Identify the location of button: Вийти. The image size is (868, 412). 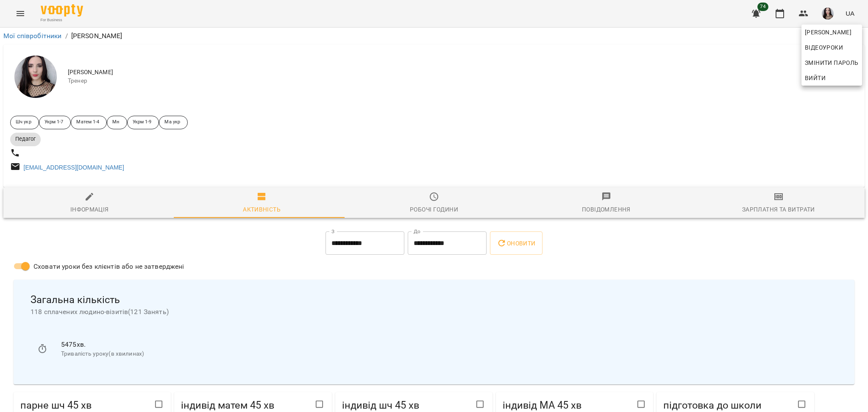
(832, 78).